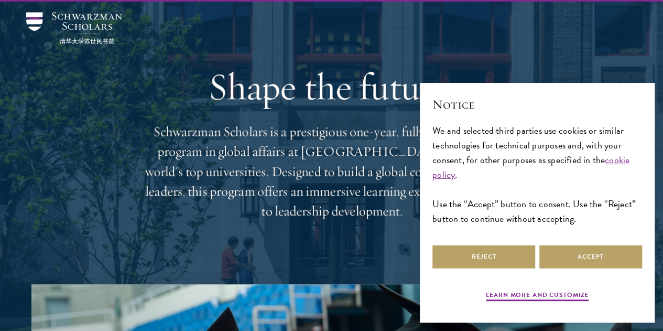 Image resolution: width=663 pixels, height=331 pixels. Describe the element at coordinates (537, 104) in the screenshot. I see `h2: Notice` at that location.